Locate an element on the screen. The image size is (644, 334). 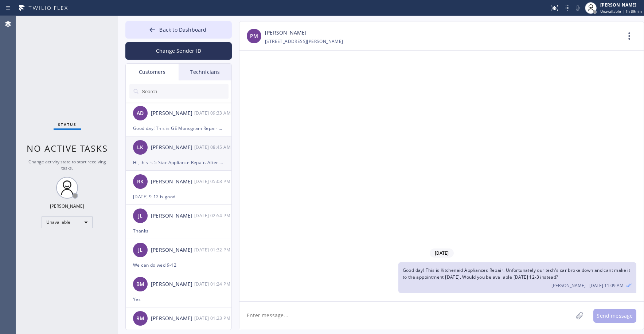
div: 09/15/2025 9:33 AM is located at coordinates (213, 113).